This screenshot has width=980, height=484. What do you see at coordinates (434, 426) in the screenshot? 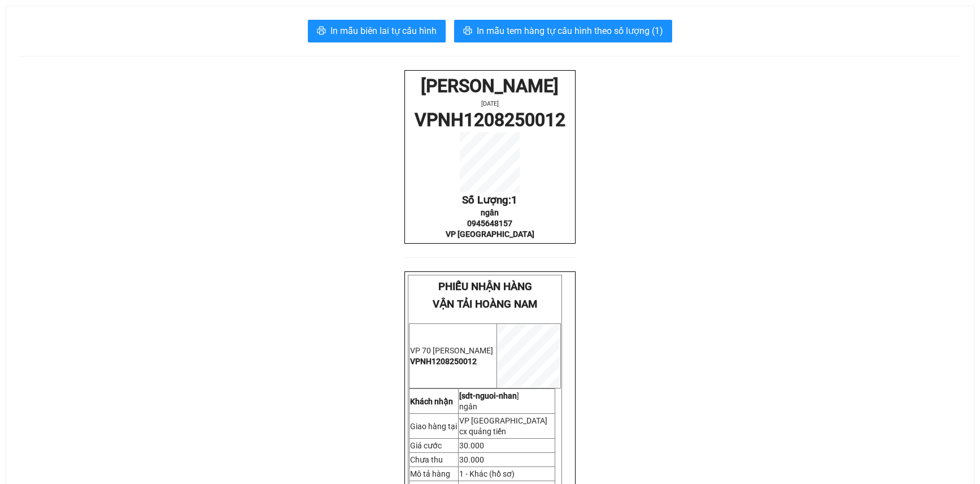
I see `td: Giao hàng tại` at bounding box center [434, 426].